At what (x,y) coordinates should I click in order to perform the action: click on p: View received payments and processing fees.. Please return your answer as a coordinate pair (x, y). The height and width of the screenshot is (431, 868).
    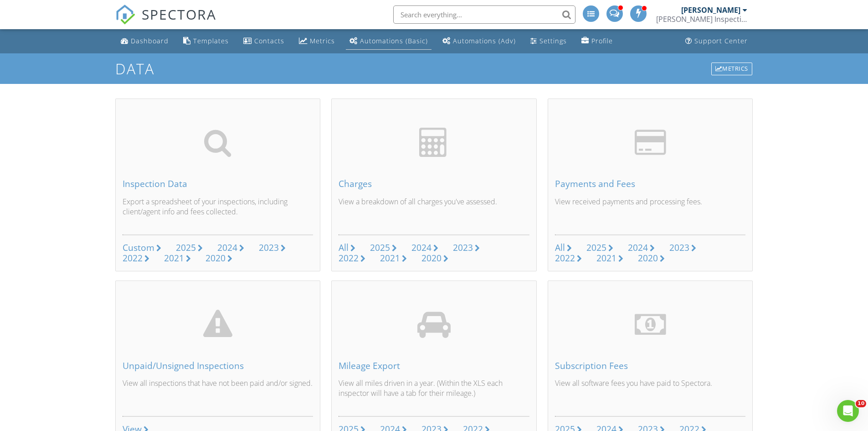
    Looking at the image, I should click on (650, 211).